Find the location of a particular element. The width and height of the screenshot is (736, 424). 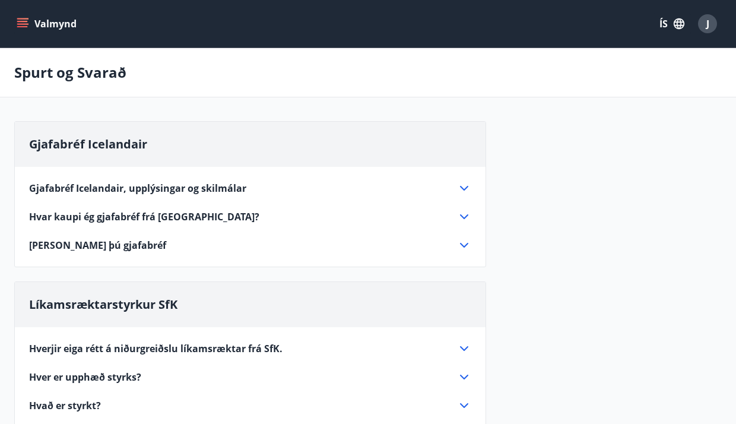

span: Hver er upphæð styrks? is located at coordinates (85, 377).